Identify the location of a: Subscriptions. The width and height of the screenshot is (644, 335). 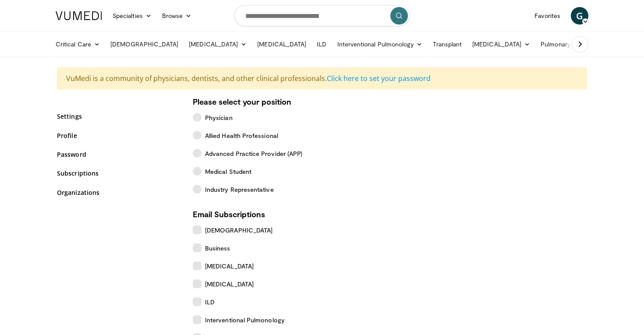
(118, 173).